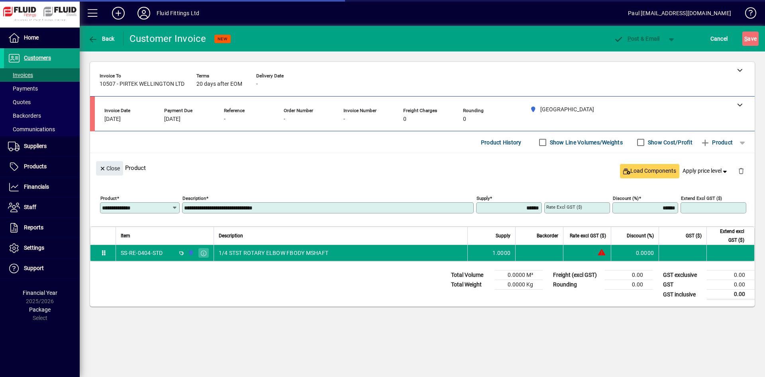 This screenshot has height=377, width=765. Describe the element at coordinates (178, 13) in the screenshot. I see `div: Fluid Fittings Ltd` at that location.